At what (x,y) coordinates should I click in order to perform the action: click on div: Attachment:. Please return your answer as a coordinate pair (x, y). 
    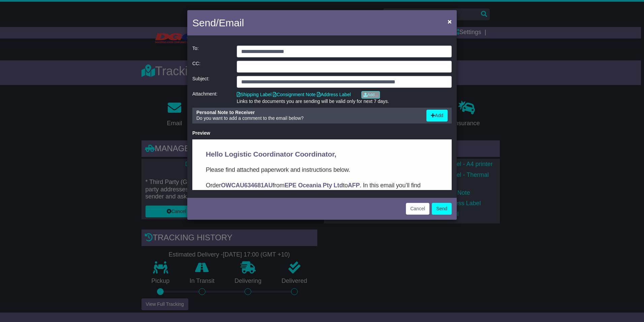
    Looking at the image, I should click on (211, 98).